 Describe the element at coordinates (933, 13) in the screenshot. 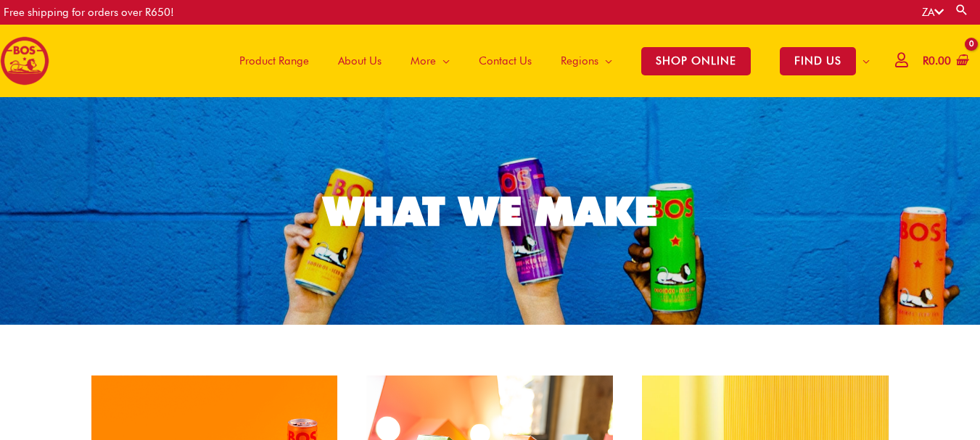

I see `a: ZA` at that location.